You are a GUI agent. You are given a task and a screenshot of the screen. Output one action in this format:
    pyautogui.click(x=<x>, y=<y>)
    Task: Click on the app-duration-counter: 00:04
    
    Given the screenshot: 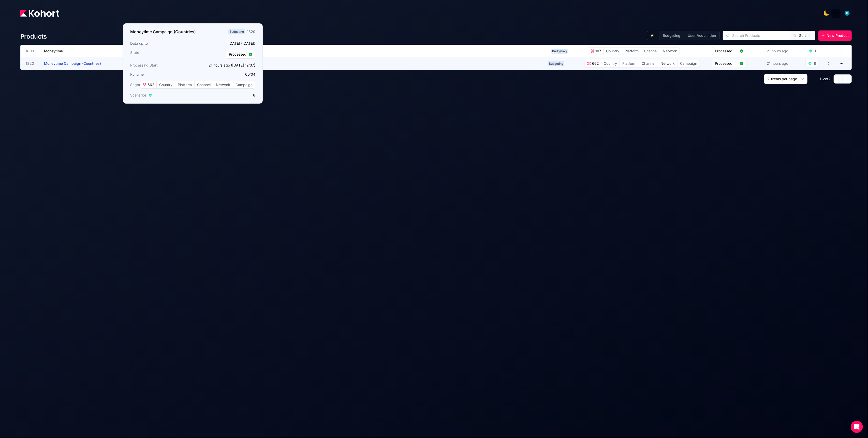 What is the action you would take?
    pyautogui.click(x=250, y=74)
    